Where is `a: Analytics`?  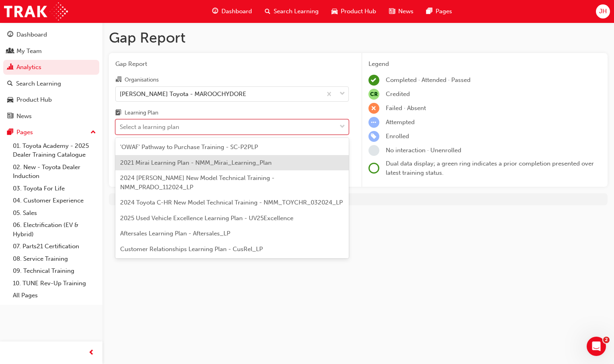
a: Analytics is located at coordinates (51, 67).